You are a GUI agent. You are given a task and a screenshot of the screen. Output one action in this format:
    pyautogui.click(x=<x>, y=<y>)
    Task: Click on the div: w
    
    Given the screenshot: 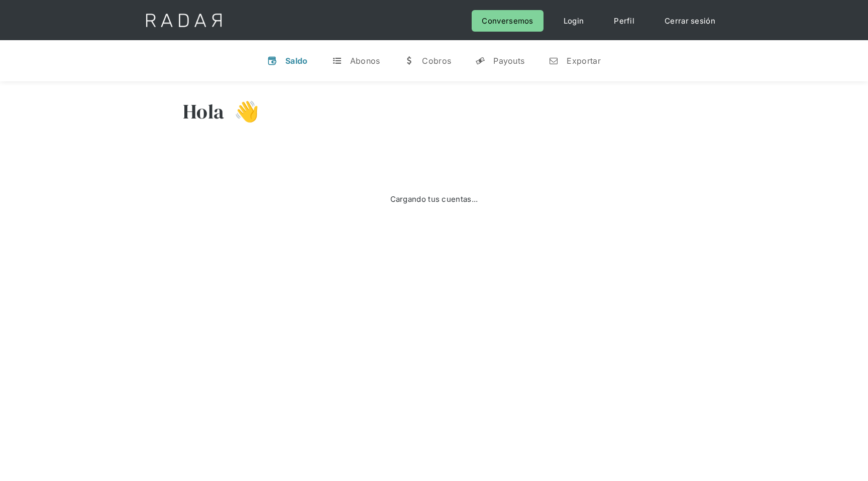 What is the action you would take?
    pyautogui.click(x=409, y=60)
    